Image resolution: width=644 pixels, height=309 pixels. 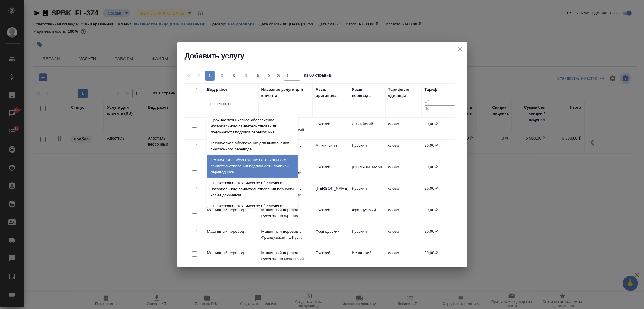 I want to click on div: Сверхсрочное техническое обеспечение нотариального свидетельствования подлинности подписи перевод..., so click(x=253, y=212).